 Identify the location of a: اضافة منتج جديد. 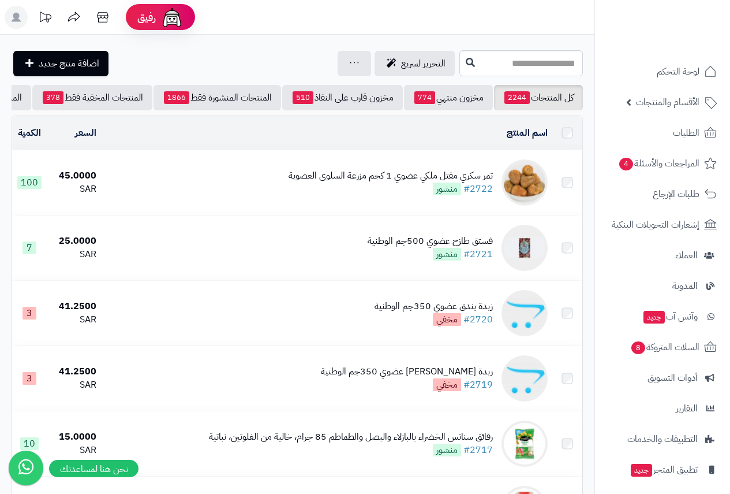
(61, 63).